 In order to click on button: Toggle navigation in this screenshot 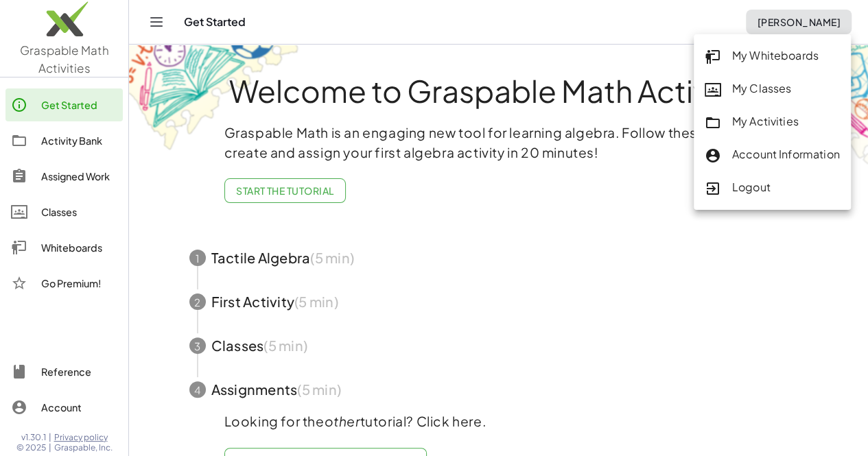, I will do `click(156, 22)`.